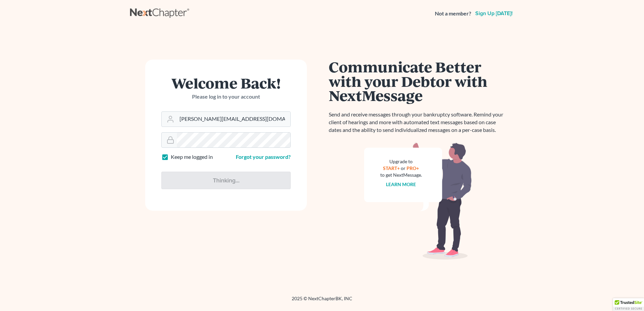 Image resolution: width=644 pixels, height=311 pixels. Describe the element at coordinates (452, 14) in the screenshot. I see `strong: Not a member?` at that location.